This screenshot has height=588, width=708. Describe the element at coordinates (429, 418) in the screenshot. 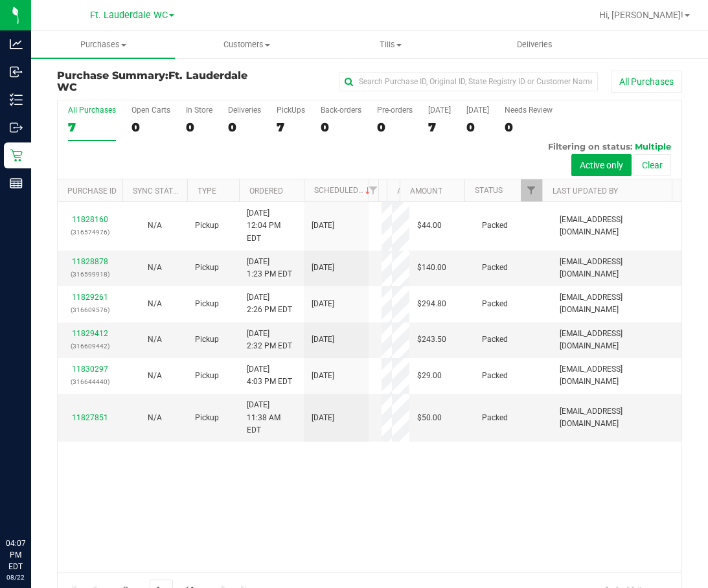

I see `span: $50.00` at that location.